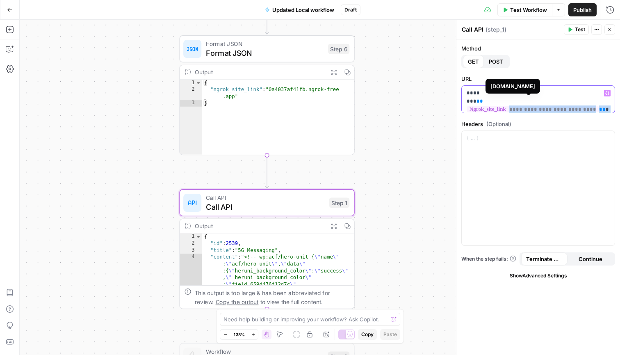 Image resolution: width=620 pixels, height=355 pixels. Describe the element at coordinates (525, 10) in the screenshot. I see `button: Test Workflow` at that location.